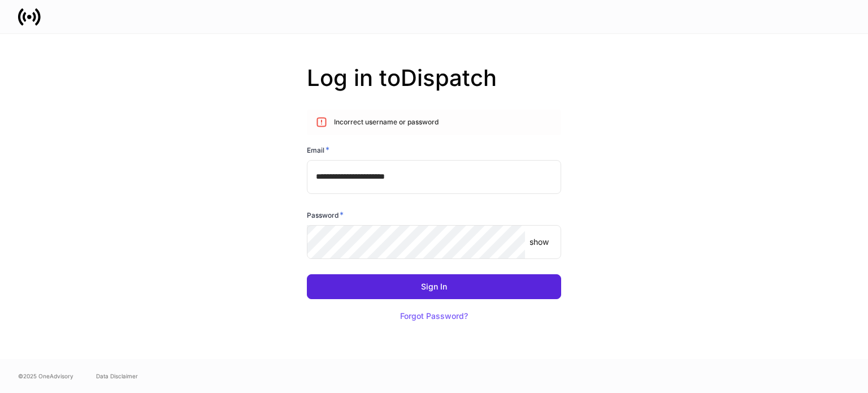 This screenshot has width=868, height=393. I want to click on button: Forgot Password?, so click(434, 316).